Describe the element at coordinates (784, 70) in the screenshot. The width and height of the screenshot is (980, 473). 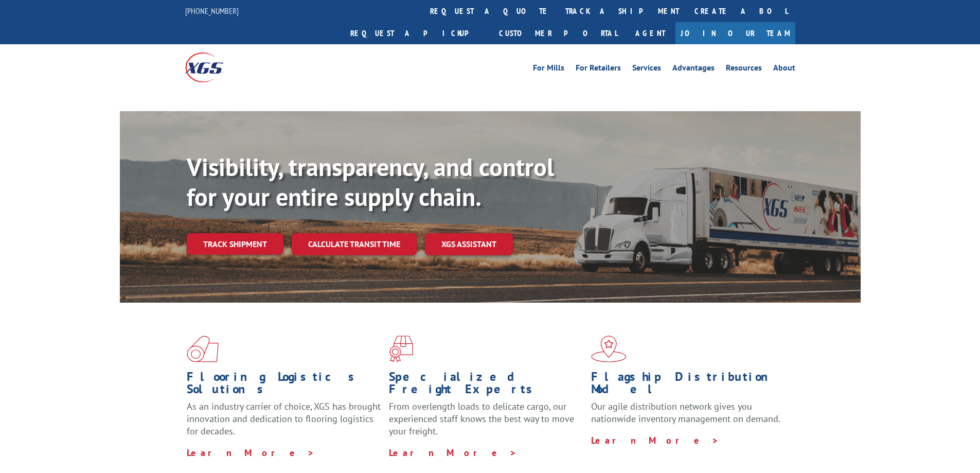
I see `a: About` at that location.